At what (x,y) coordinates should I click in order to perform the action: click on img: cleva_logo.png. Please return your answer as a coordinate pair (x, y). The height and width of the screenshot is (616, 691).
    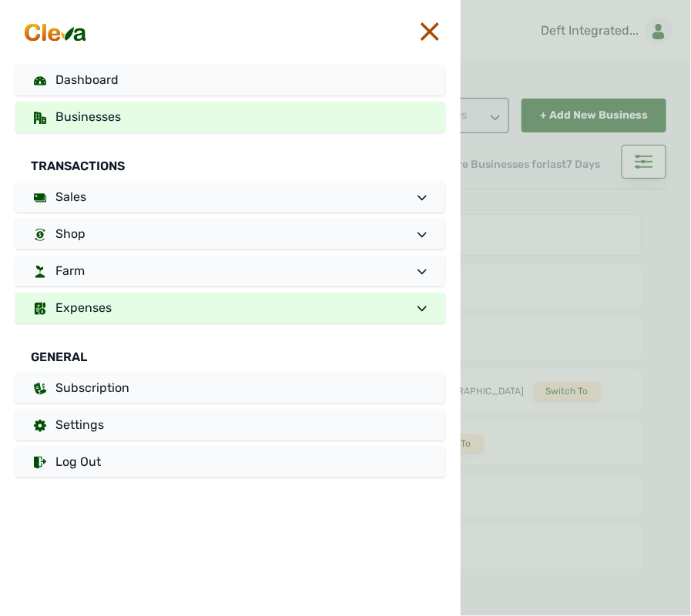
    Looking at the image, I should click on (56, 33).